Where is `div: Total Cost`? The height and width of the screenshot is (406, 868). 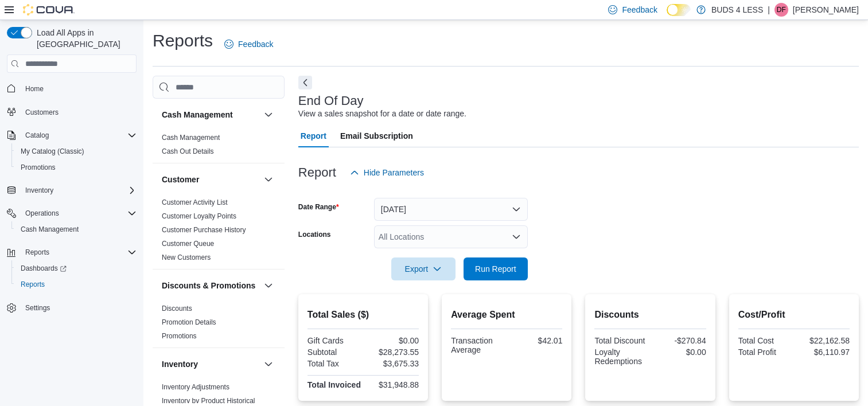
div: Total Cost is located at coordinates (765, 341).